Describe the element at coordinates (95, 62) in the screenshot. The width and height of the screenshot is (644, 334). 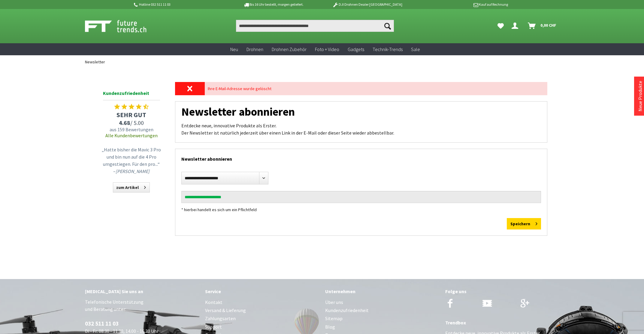
I see `a: Newsletter` at that location.